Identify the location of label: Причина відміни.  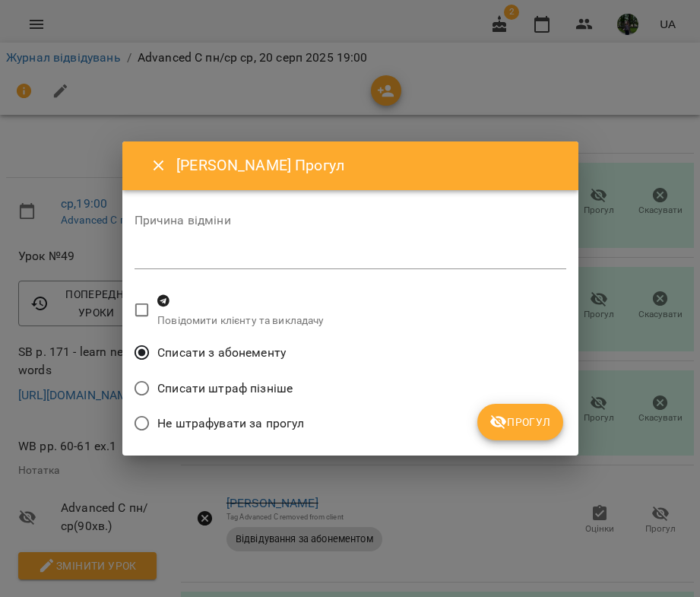
(350, 220).